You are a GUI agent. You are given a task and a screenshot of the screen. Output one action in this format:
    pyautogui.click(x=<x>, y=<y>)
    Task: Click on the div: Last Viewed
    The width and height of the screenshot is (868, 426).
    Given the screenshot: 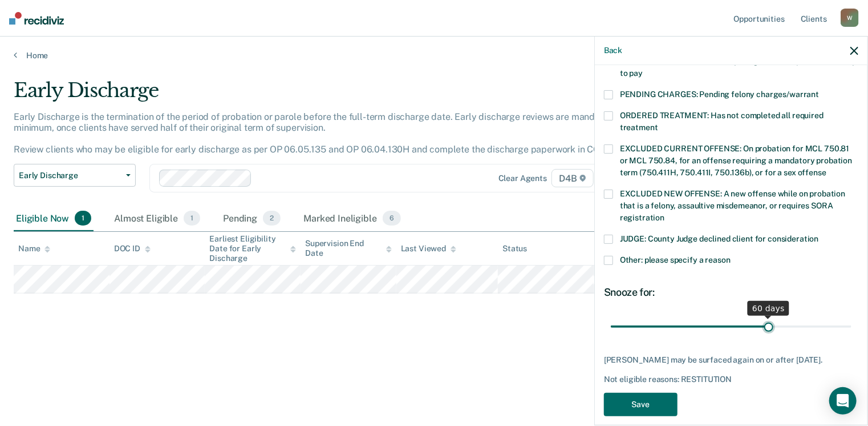 What is the action you would take?
    pyautogui.click(x=428, y=248)
    